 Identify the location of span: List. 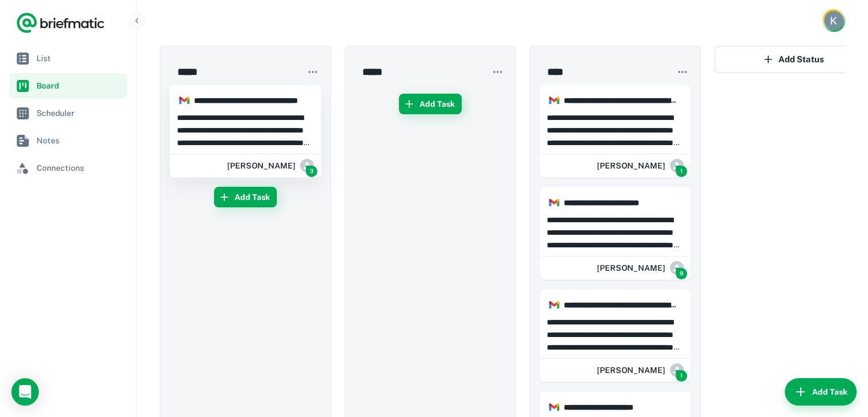
(80, 58).